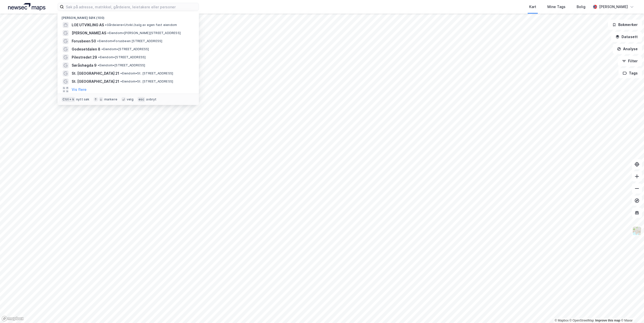  I want to click on button: Tags, so click(630, 73).